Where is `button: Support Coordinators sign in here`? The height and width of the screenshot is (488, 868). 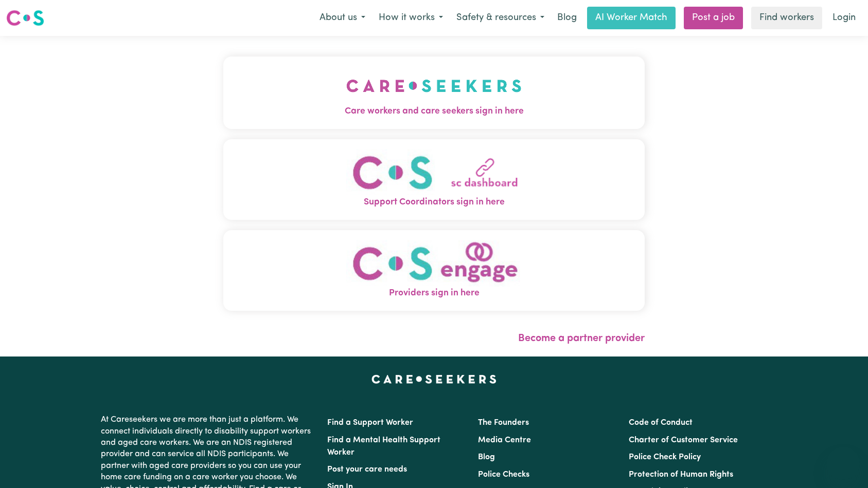
button: Support Coordinators sign in here is located at coordinates (434, 179).